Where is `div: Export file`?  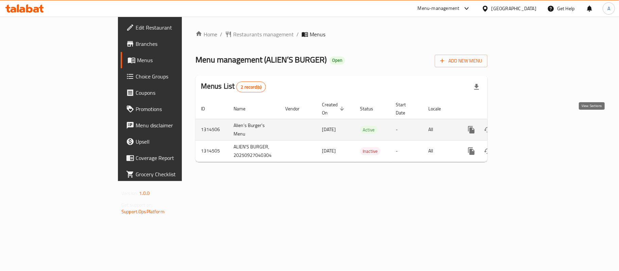 div: Export file is located at coordinates (477, 87).